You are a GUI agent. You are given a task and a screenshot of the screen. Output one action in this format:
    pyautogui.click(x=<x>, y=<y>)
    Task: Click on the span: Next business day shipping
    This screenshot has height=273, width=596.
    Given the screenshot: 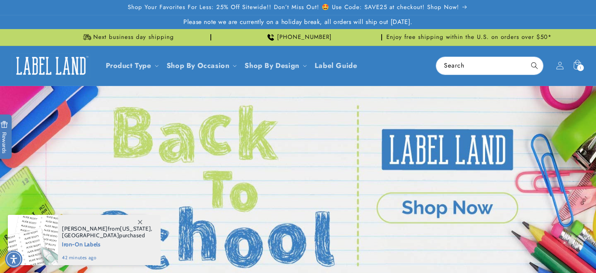 What is the action you would take?
    pyautogui.click(x=134, y=37)
    